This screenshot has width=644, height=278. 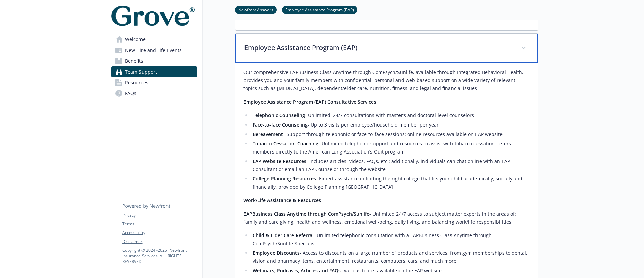 What do you see at coordinates (154, 83) in the screenshot?
I see `a: Resources` at bounding box center [154, 83].